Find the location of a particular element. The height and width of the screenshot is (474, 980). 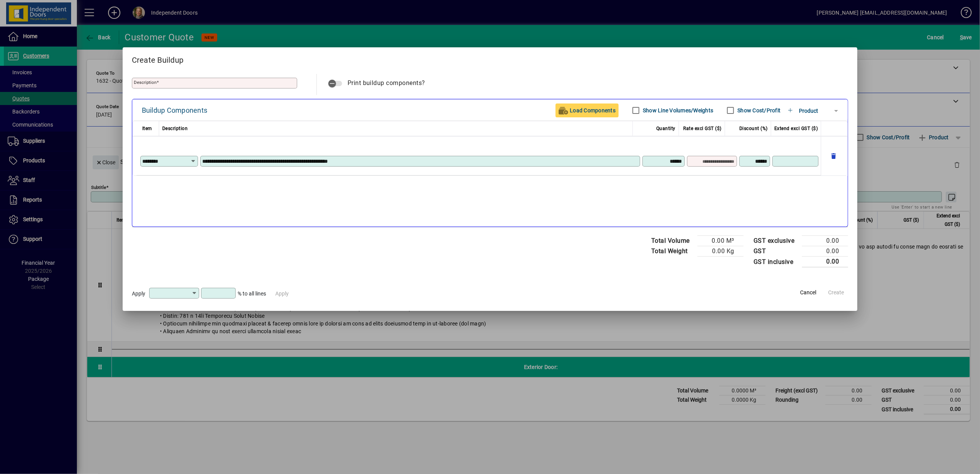

span: Extend excl GST ($) is located at coordinates (796, 129).